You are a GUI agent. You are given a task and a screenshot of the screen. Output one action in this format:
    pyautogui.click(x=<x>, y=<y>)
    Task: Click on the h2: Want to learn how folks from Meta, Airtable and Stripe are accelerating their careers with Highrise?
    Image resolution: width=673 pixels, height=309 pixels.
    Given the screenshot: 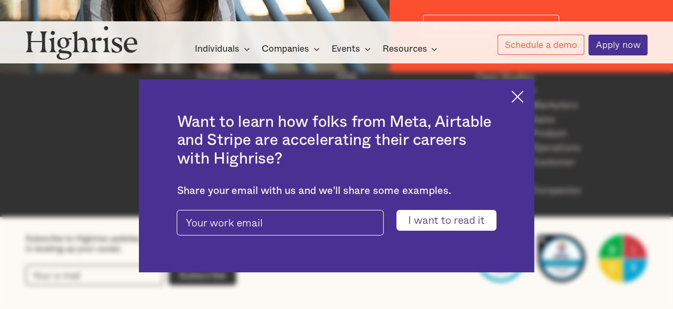 What is the action you would take?
    pyautogui.click(x=336, y=140)
    